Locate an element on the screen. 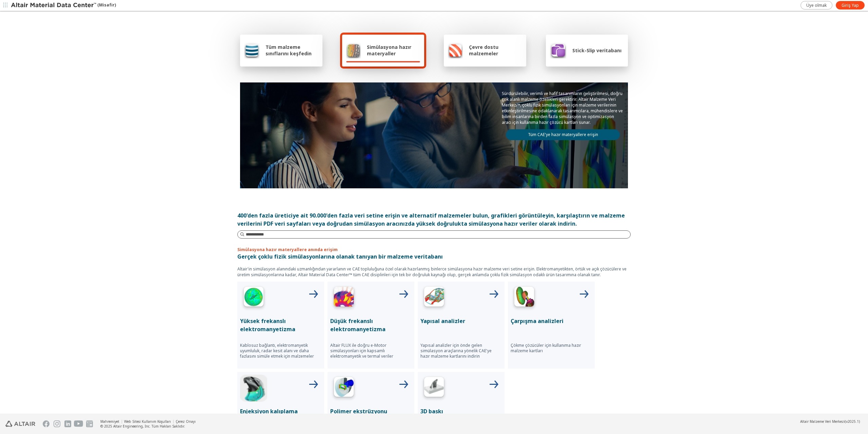 The height and width of the screenshot is (434, 868). font: Üye olmak is located at coordinates (817, 5).